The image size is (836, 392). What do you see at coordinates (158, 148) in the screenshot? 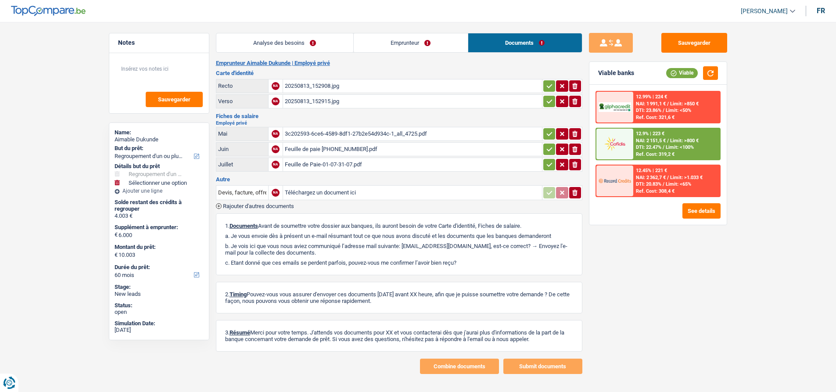
I see `label: But du prêt:` at bounding box center [158, 148].